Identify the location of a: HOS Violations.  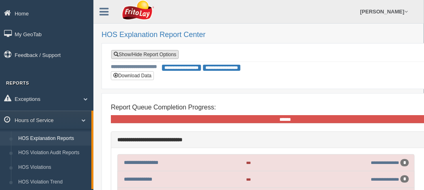
(53, 167).